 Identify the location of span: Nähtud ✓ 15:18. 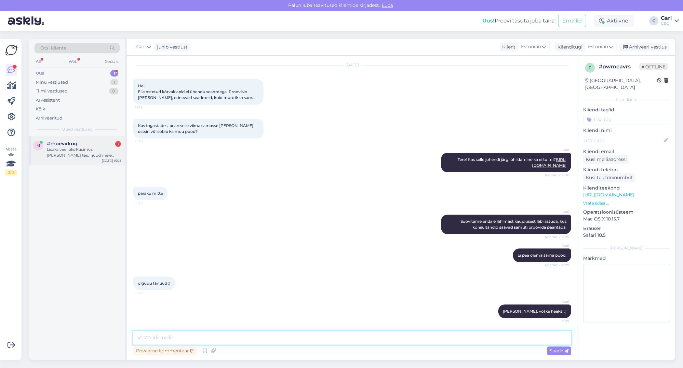
(557, 175).